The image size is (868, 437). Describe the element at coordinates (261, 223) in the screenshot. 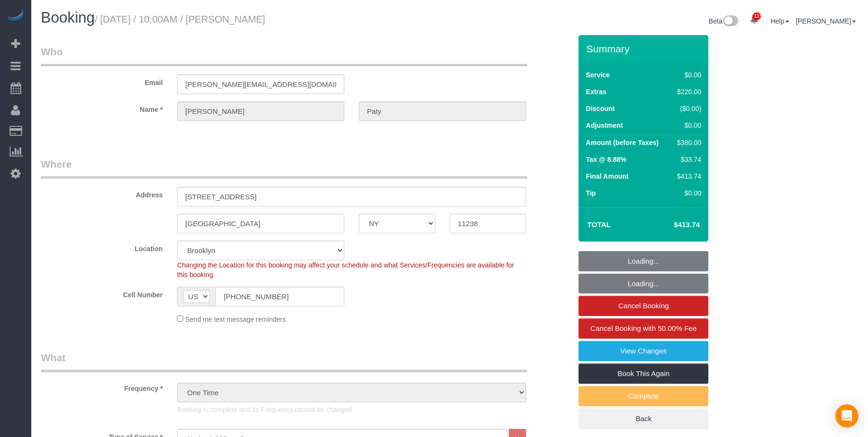

I see `input: City` at that location.